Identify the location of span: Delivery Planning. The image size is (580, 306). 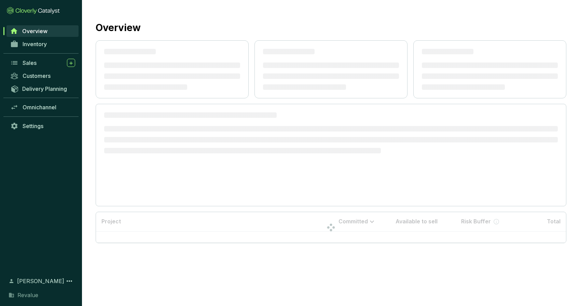
(44, 89).